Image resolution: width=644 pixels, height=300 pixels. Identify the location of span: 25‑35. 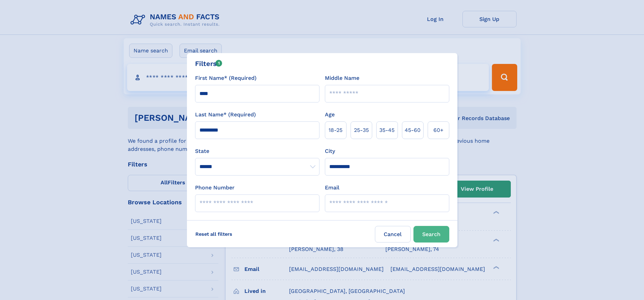
(361, 130).